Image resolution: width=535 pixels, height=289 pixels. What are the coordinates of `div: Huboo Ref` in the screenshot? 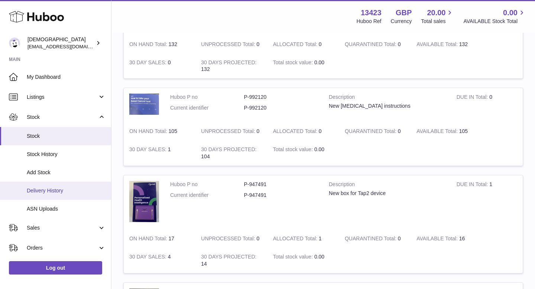 It's located at (369, 21).